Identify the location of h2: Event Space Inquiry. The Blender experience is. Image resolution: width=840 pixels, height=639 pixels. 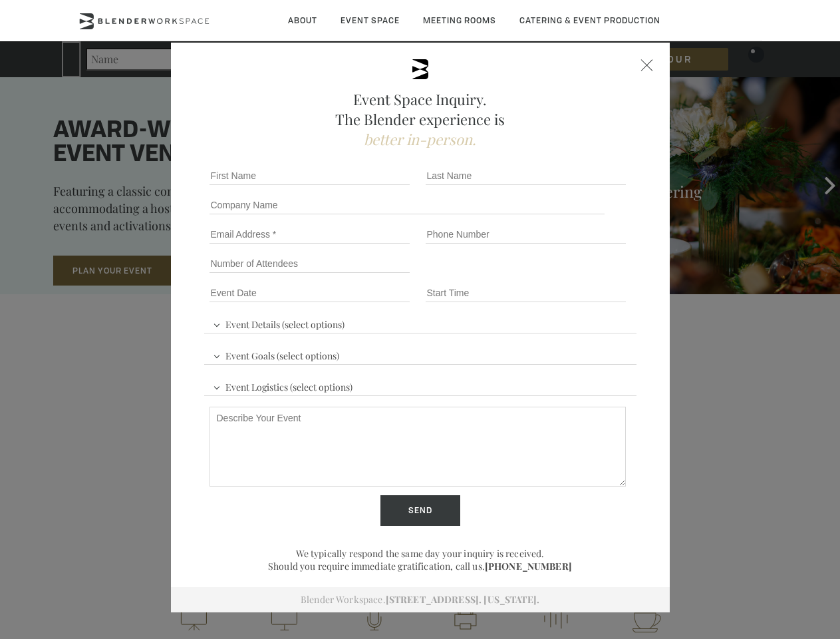
(420, 119).